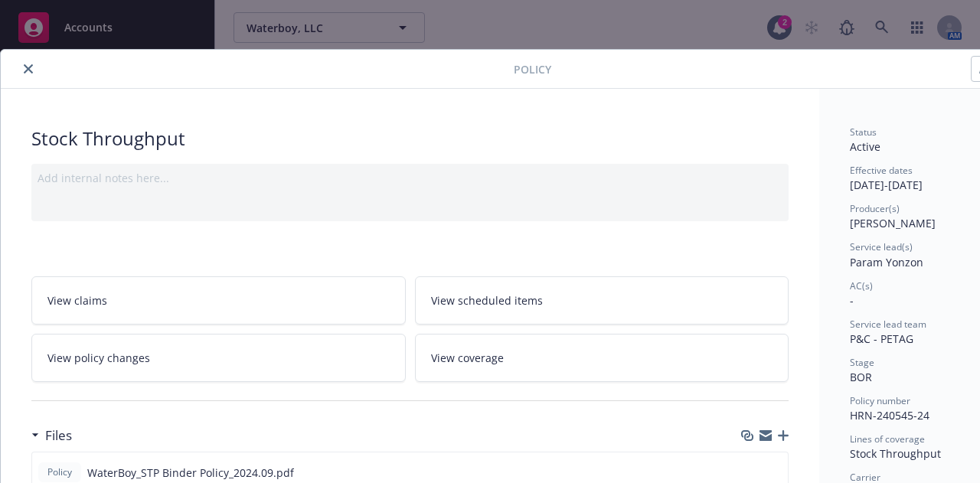 The image size is (980, 483). I want to click on div: Files, so click(52, 435).